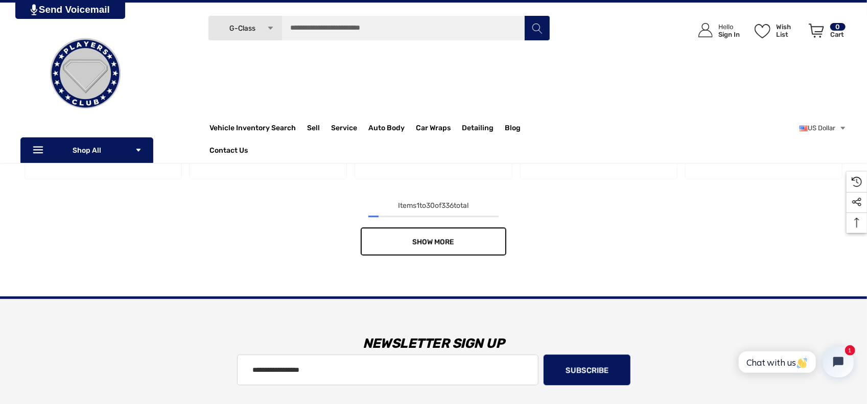  What do you see at coordinates (434, 242) in the screenshot?
I see `span: Show More` at bounding box center [434, 242].